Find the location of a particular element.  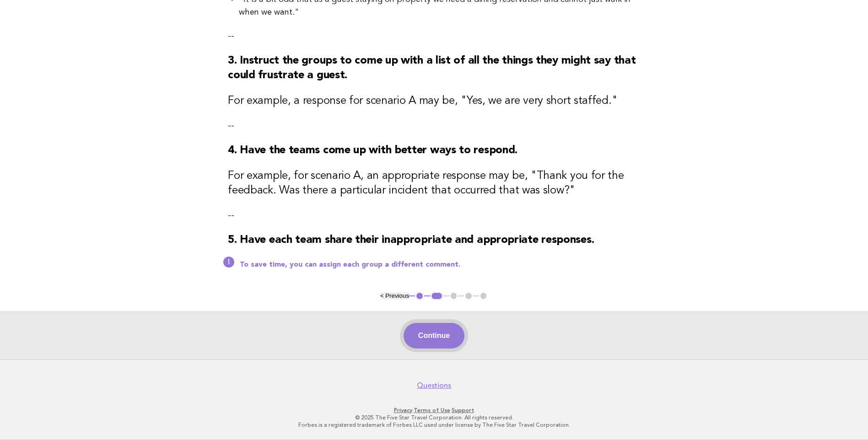

button: < Previous is located at coordinates (395, 295).